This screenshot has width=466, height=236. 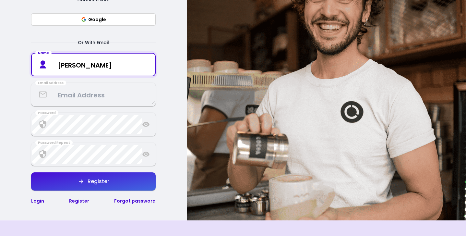 I want to click on div: Password Repeat, so click(x=54, y=143).